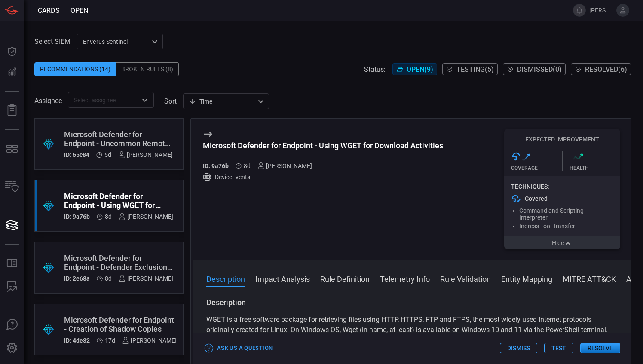 This screenshot has height=364, width=643. What do you see at coordinates (12, 52) in the screenshot?
I see `button: Dashboard` at bounding box center [12, 52].